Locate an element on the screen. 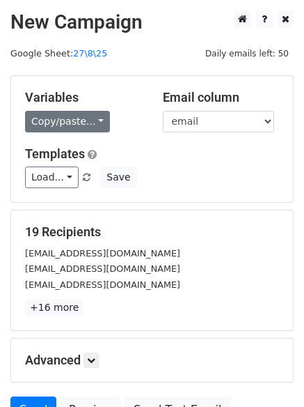  small: Google Sheet: is located at coordinates (58, 53).